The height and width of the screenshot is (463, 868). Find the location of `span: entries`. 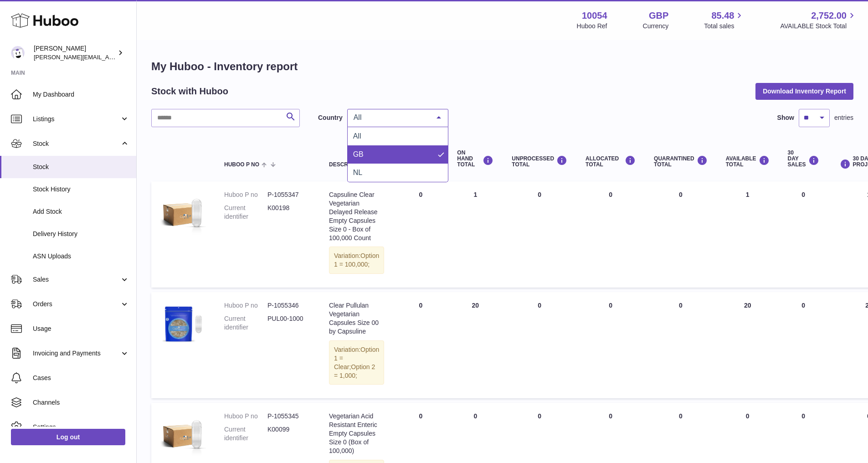

span: entries is located at coordinates (844, 118).